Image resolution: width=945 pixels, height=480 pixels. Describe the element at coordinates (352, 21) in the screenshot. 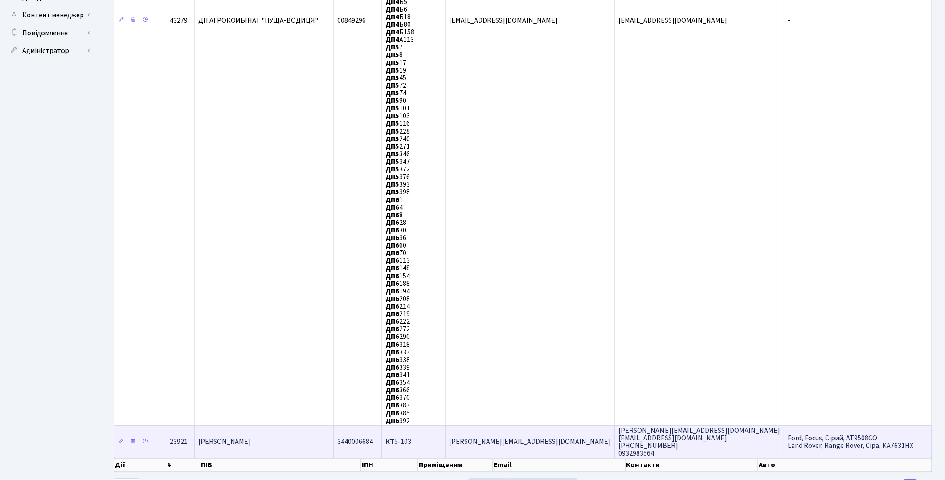

I see `span: 00849296` at that location.